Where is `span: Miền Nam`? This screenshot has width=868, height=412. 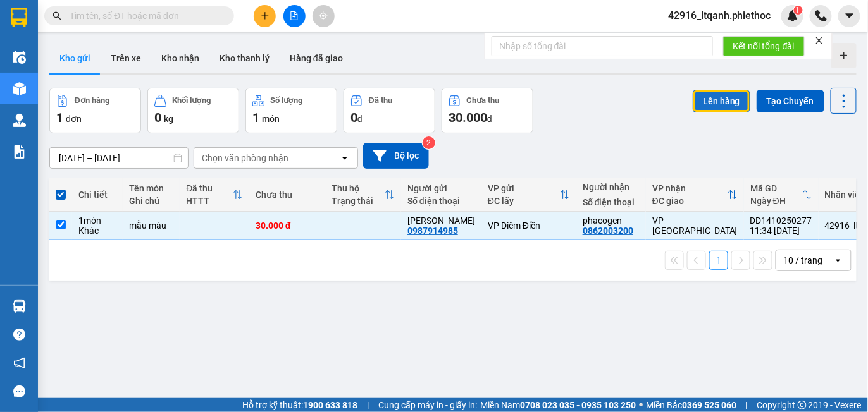
span: Miền Nam is located at coordinates (558, 406).